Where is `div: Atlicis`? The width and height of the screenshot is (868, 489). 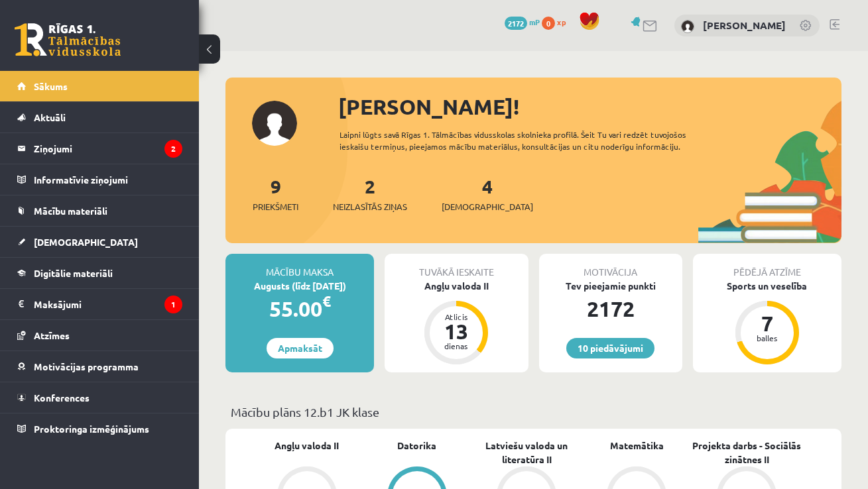 div: Atlicis is located at coordinates (456, 317).